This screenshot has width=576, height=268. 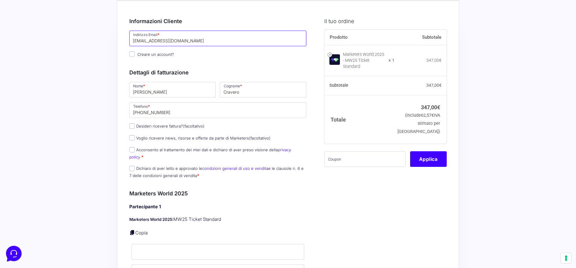 What do you see at coordinates (56, 100) in the screenshot?
I see `input: Search for an Article...` at bounding box center [56, 100].